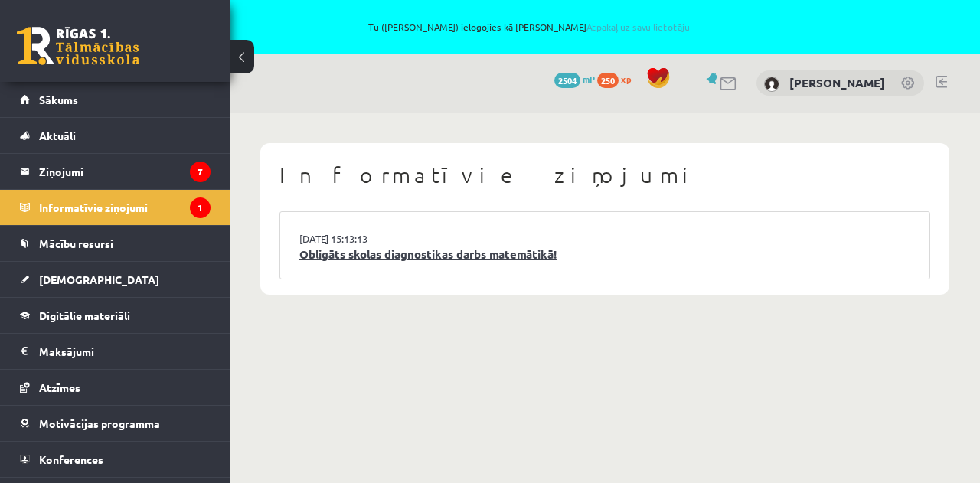 The width and height of the screenshot is (980, 483). I want to click on span: xp, so click(626, 79).